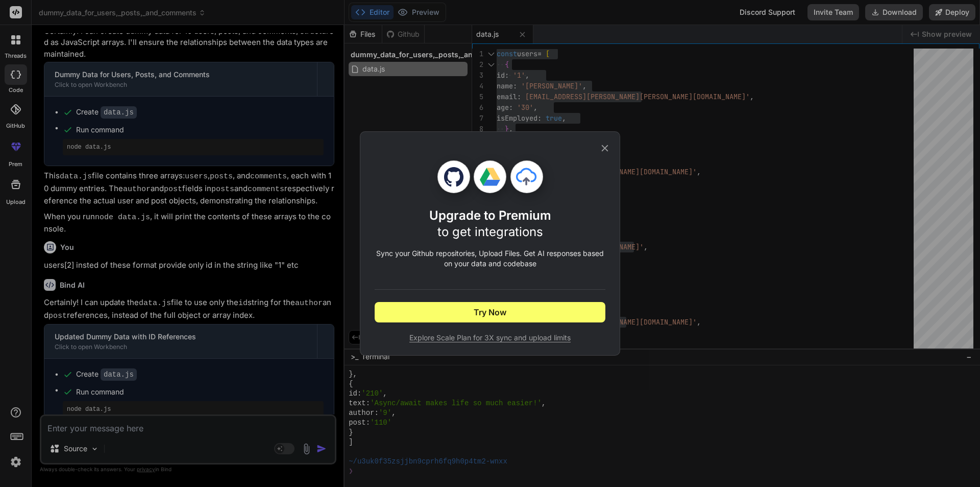 The width and height of the screenshot is (980, 487). What do you see at coordinates (490, 224) in the screenshot?
I see `h1: Upgrade to Premium` at bounding box center [490, 224].